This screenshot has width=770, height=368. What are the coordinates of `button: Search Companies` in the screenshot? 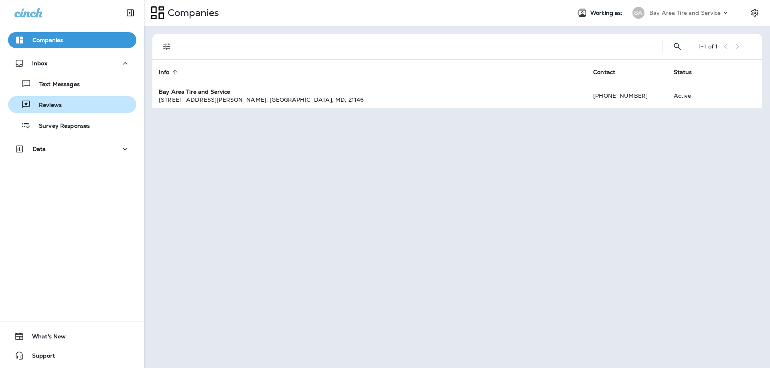 It's located at (677, 46).